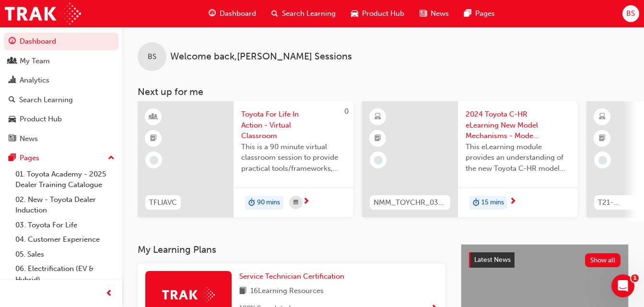 This screenshot has width=644, height=307. Describe the element at coordinates (518, 158) in the screenshot. I see `span: This eLearning module provides an understanding of the new Toyota C-HR model line-up and their Ka...` at that location.